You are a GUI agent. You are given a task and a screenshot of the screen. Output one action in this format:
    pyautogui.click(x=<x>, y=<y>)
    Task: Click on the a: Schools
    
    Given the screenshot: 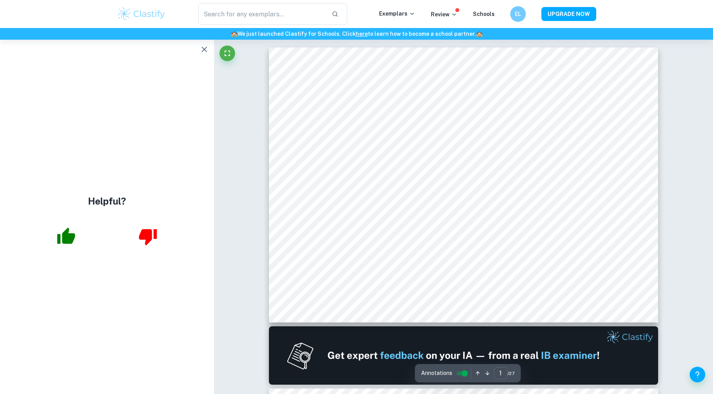 What is the action you would take?
    pyautogui.click(x=484, y=14)
    